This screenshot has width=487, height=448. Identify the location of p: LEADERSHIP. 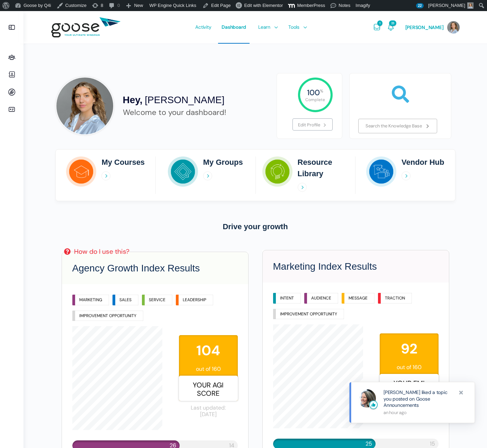
(194, 300).